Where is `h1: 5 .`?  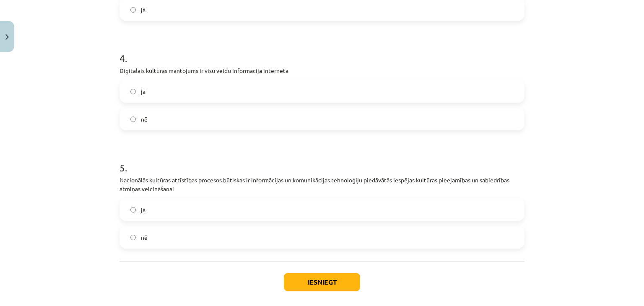 h1: 5 . is located at coordinates (322, 160).